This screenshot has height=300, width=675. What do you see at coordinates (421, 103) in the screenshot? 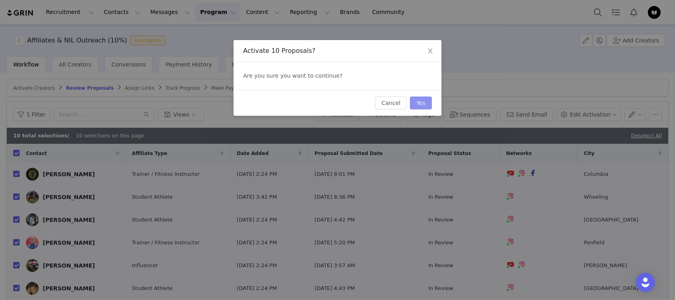
I see `button: Yes` at bounding box center [421, 103].